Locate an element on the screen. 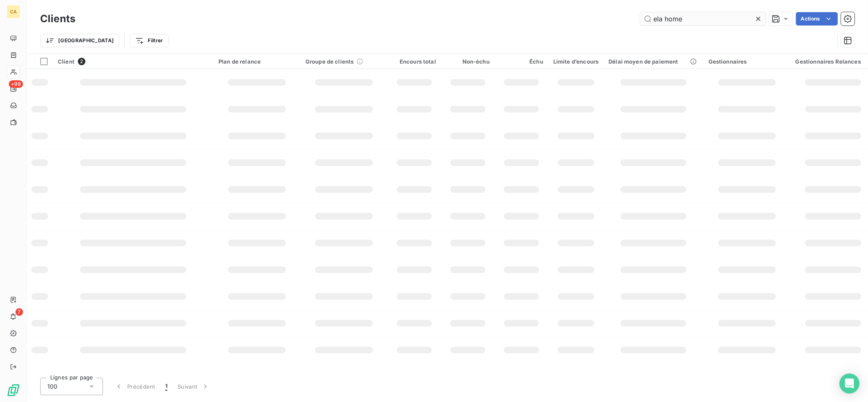  span: Client is located at coordinates (66, 62).